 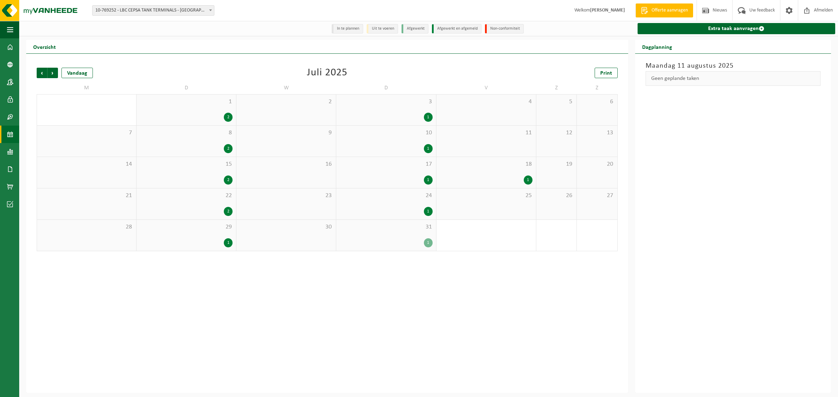 What do you see at coordinates (486, 196) in the screenshot?
I see `span: 25` at bounding box center [486, 196].